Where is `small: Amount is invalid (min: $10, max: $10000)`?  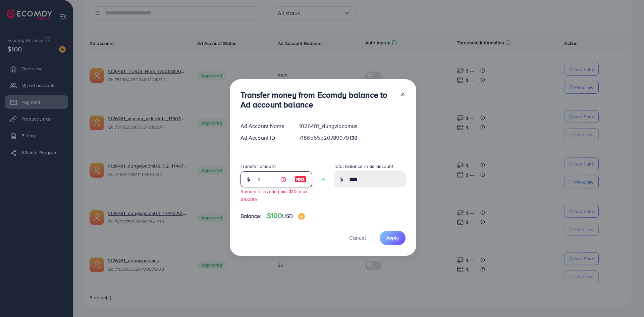
small: Amount is invalid (min: $10, max: $10000) is located at coordinates (274, 195).